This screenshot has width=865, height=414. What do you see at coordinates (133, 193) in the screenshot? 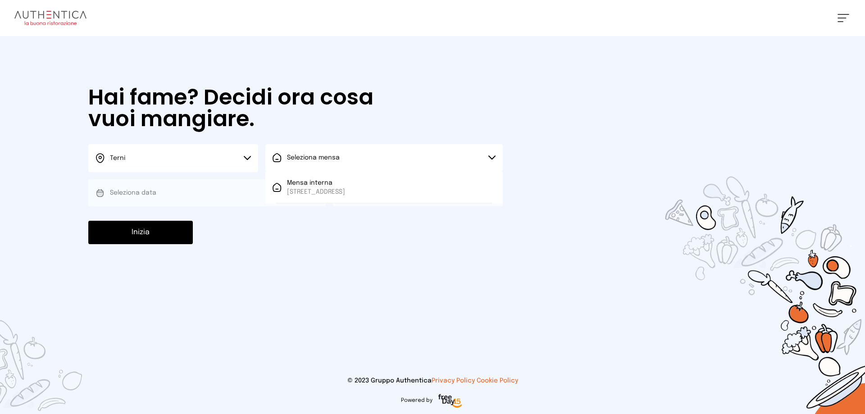
I see `span: Seleziona data` at bounding box center [133, 193].